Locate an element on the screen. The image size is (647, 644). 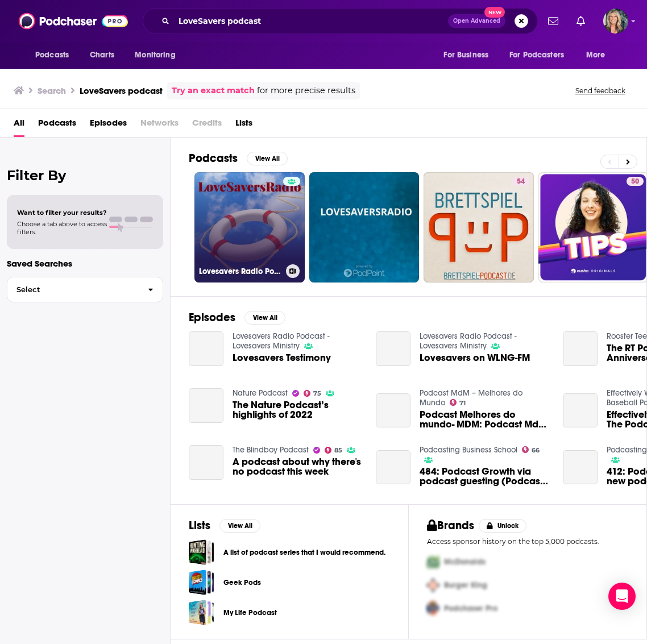
span: Lovesavers Testimony is located at coordinates (281, 358).